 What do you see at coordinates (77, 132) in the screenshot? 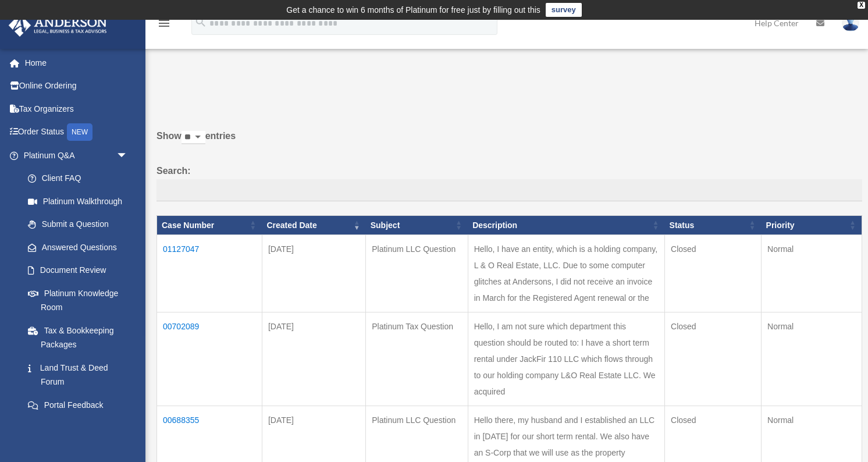
I see `a: Order StatusNEW` at bounding box center [77, 132].